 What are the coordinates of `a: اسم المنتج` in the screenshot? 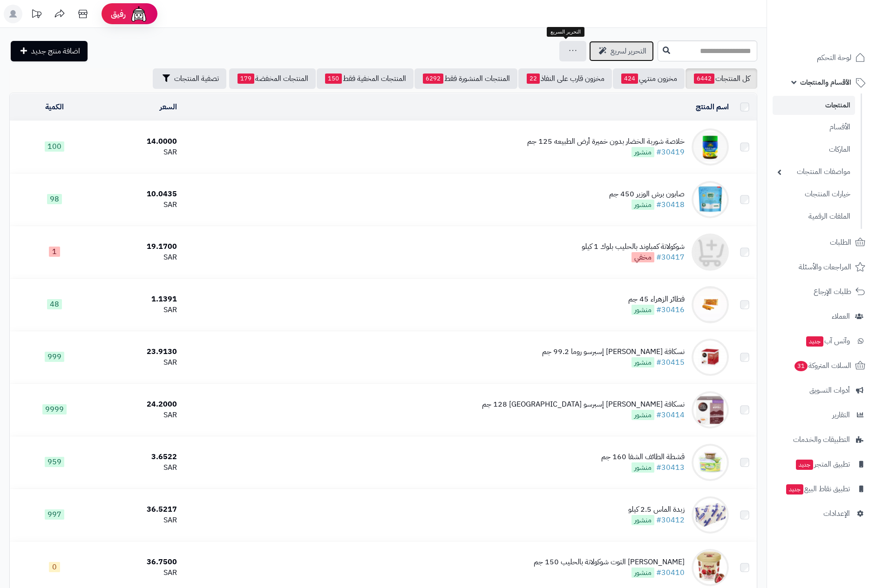 It's located at (712, 107).